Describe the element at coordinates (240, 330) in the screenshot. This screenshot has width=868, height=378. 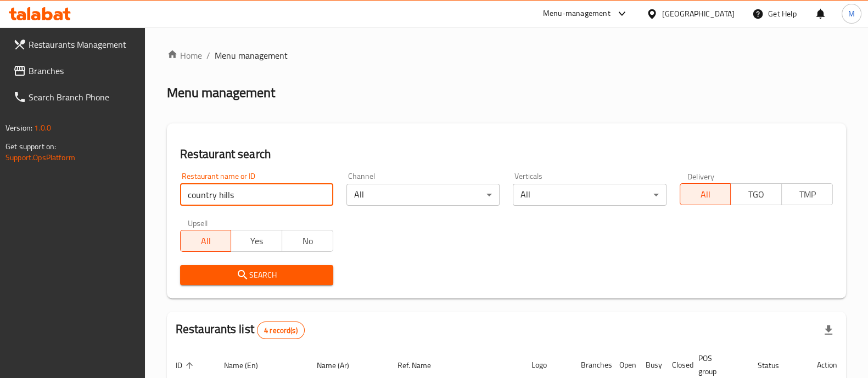
I see `h2: Restaurants list` at that location.